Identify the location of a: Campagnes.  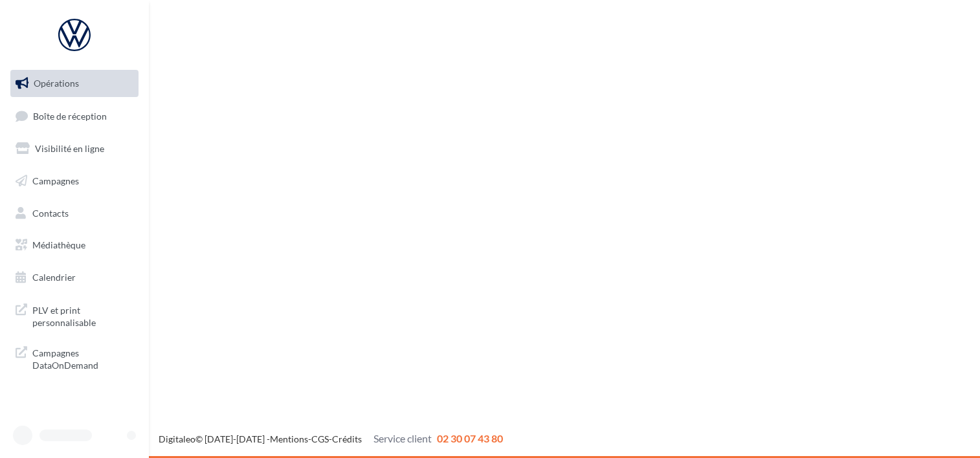
(75, 181).